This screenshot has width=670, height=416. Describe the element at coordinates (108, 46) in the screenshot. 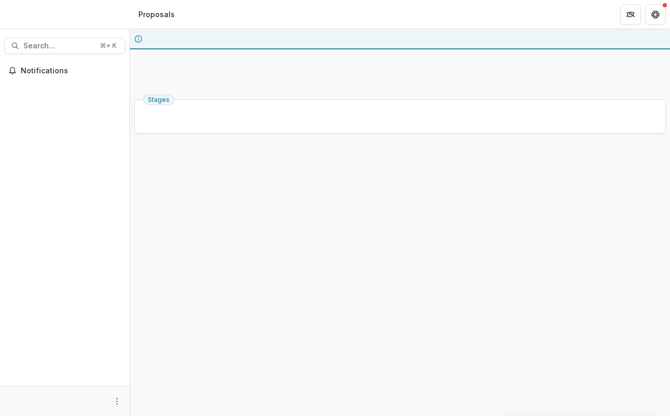

I see `div: ⌘ + K` at that location.